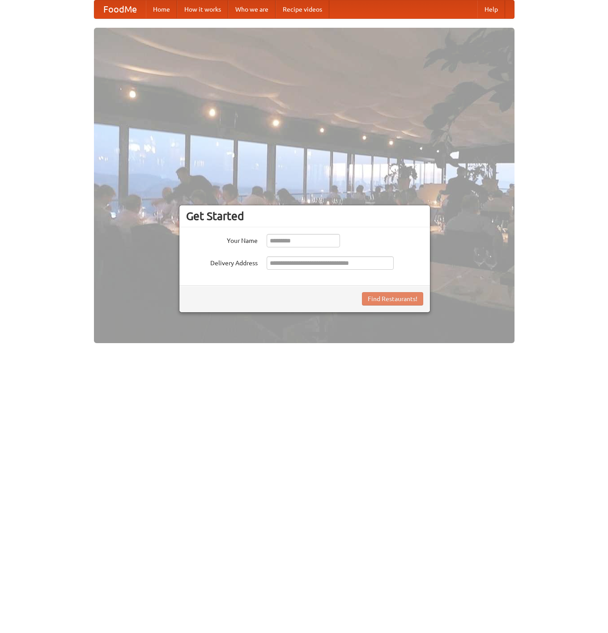 This screenshot has width=608, height=633. What do you see at coordinates (305, 216) in the screenshot?
I see `h3: Get Started` at bounding box center [305, 216].